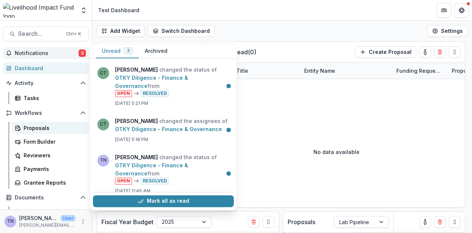 This screenshot has height=233, width=472. Describe the element at coordinates (46, 53) in the screenshot. I see `button: Notifications3` at that location.